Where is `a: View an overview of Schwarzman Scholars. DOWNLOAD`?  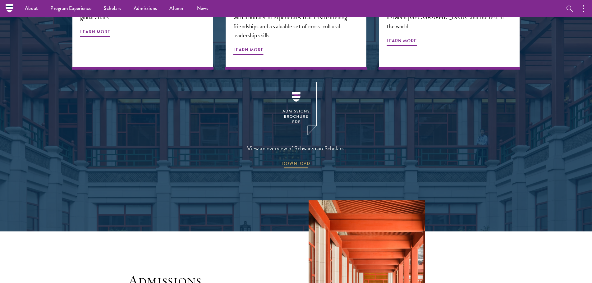 a: View an overview of Schwarzman Scholars. DOWNLOAD is located at coordinates (296, 125).